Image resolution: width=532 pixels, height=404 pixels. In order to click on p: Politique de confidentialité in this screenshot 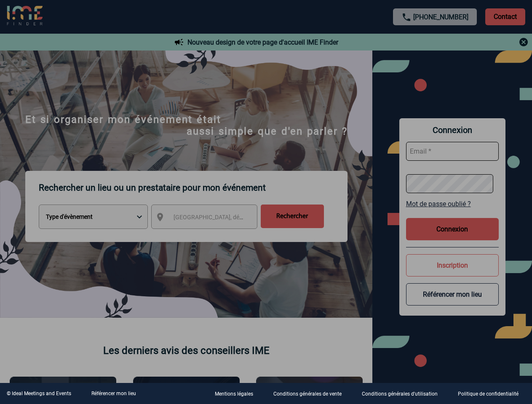, I will do `click(488, 394)`.